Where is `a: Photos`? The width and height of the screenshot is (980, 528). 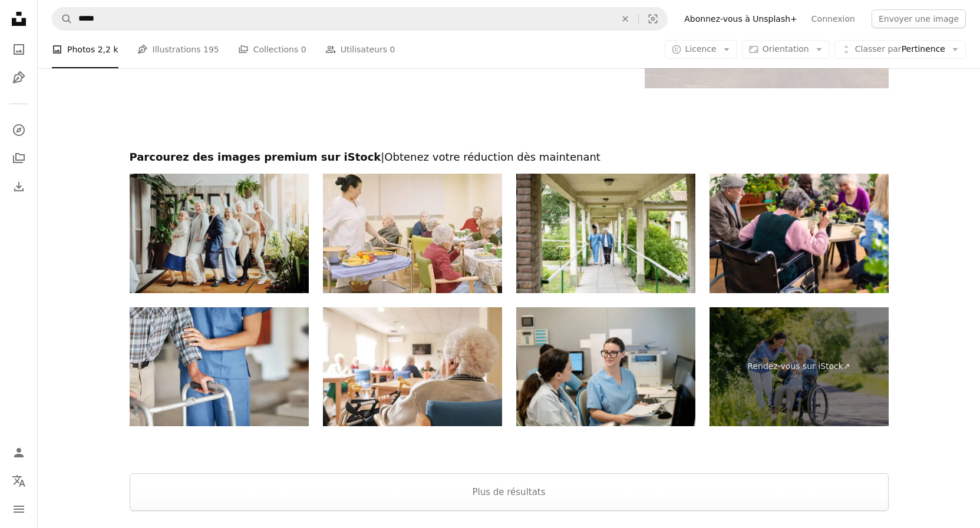
a: Photos is located at coordinates (19, 49).